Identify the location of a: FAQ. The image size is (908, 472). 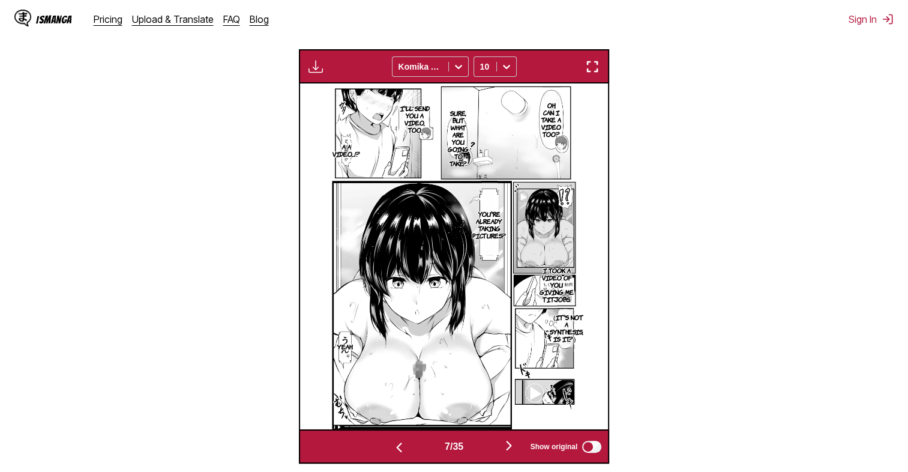
(232, 19).